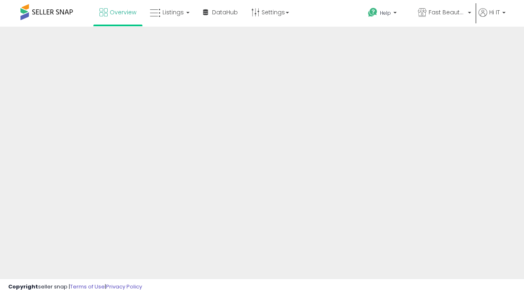  What do you see at coordinates (23, 286) in the screenshot?
I see `strong: Copyright` at bounding box center [23, 286].